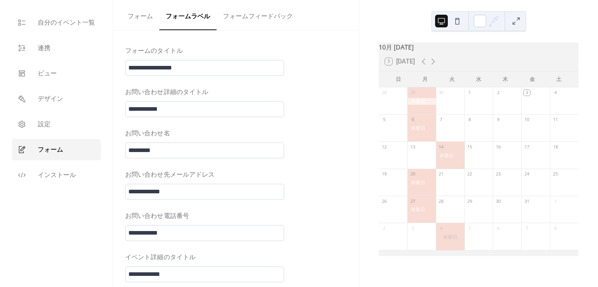 The width and height of the screenshot is (598, 287). Describe the element at coordinates (50, 150) in the screenshot. I see `span: フォーム` at that location.